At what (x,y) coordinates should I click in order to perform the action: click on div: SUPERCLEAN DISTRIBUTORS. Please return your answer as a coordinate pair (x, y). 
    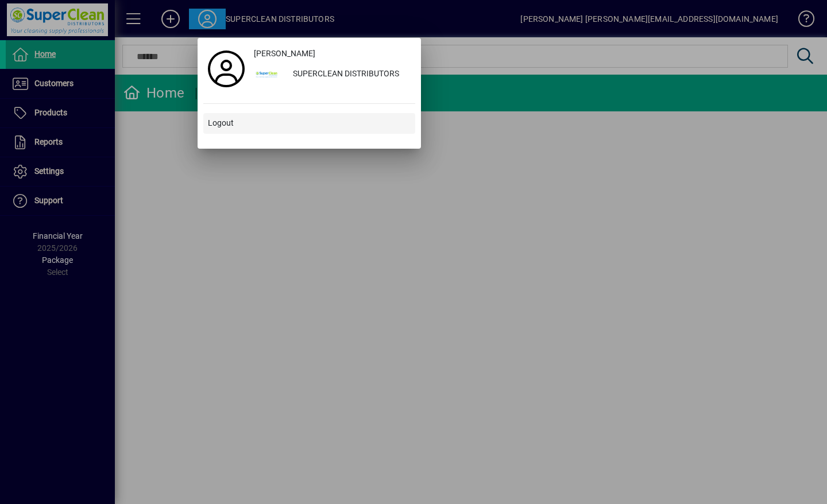
    Looking at the image, I should click on (349, 75).